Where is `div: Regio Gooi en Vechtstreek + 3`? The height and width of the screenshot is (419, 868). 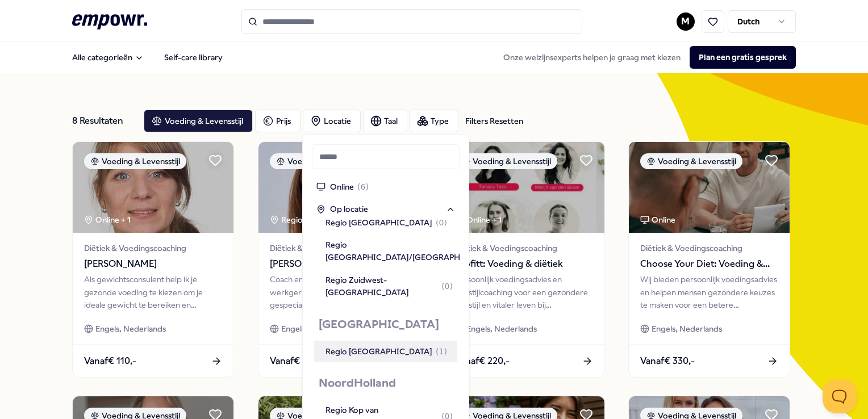
div: Regio Gooi en Vechtstreek + 3 is located at coordinates (331, 219).